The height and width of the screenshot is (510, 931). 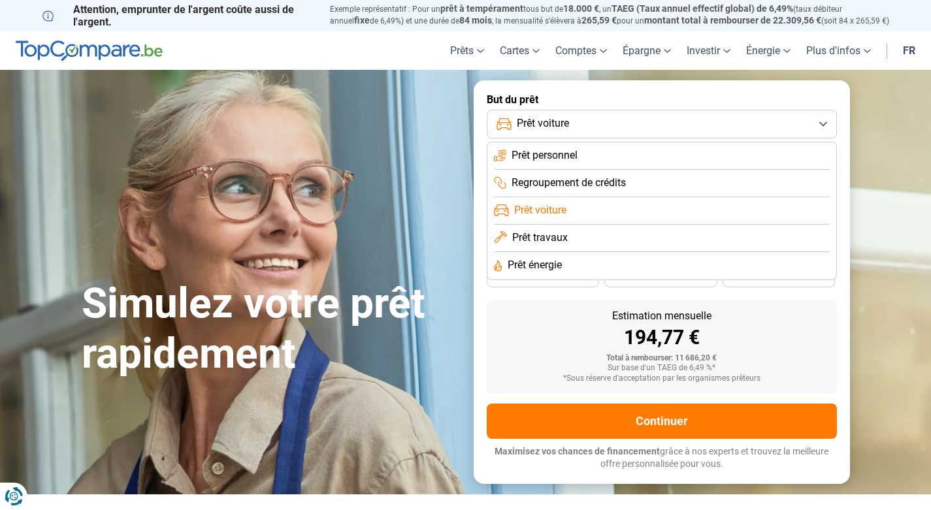 What do you see at coordinates (519, 50) in the screenshot?
I see `a: Cartes` at bounding box center [519, 50].